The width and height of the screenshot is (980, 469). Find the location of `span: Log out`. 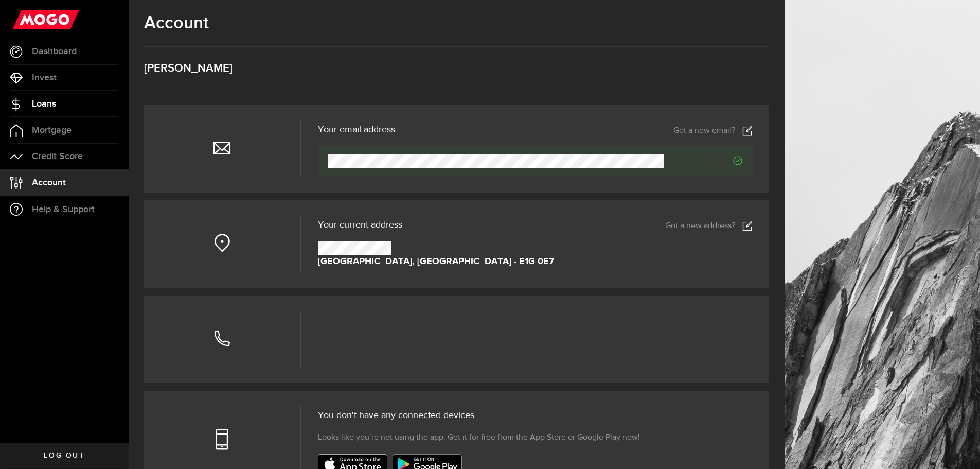

span: Log out is located at coordinates (64, 455).